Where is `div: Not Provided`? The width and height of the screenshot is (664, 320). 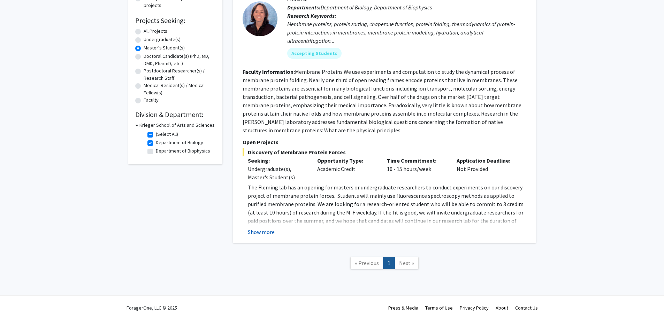
div: Not Provided is located at coordinates (486, 169).